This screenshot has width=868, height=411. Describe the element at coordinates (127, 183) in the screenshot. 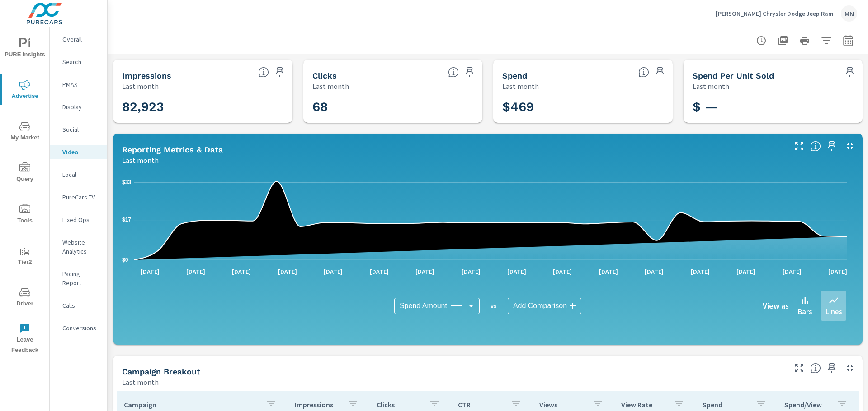

I see `text: $33` at that location.